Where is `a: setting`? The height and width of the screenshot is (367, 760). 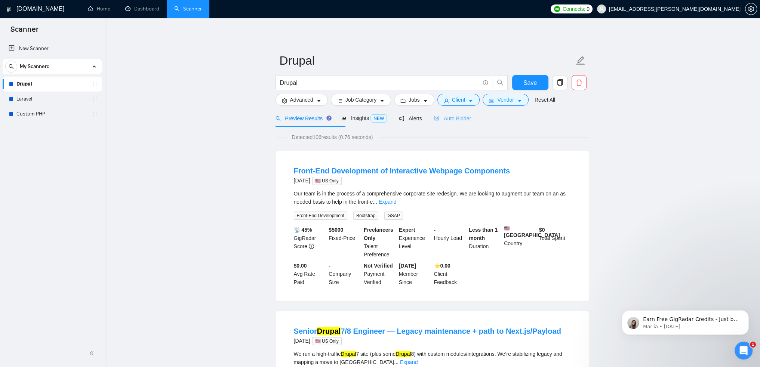
a: setting is located at coordinates (752, 9).